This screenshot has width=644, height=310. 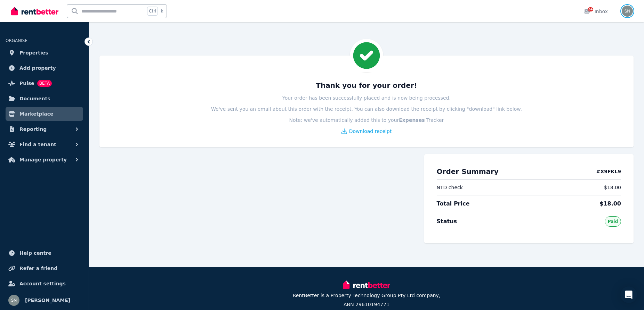 I want to click on a: Documents, so click(x=44, y=99).